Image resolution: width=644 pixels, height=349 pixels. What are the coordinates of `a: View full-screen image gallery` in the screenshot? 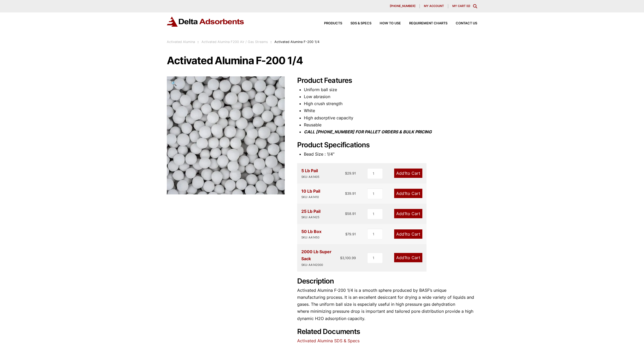 It's located at (174, 83).